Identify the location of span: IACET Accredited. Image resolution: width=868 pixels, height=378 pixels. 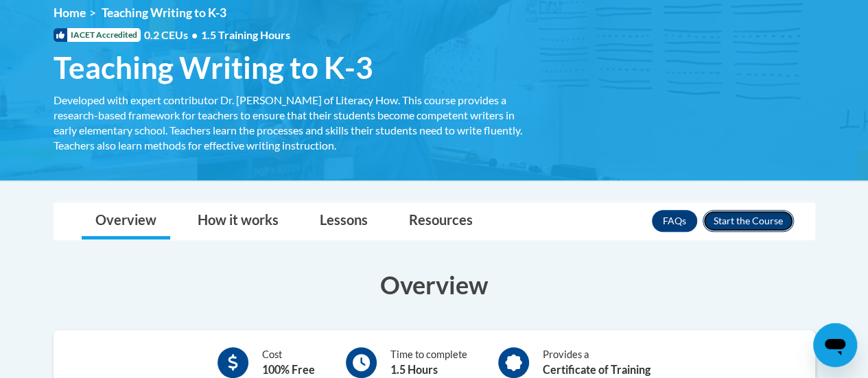
(96, 35).